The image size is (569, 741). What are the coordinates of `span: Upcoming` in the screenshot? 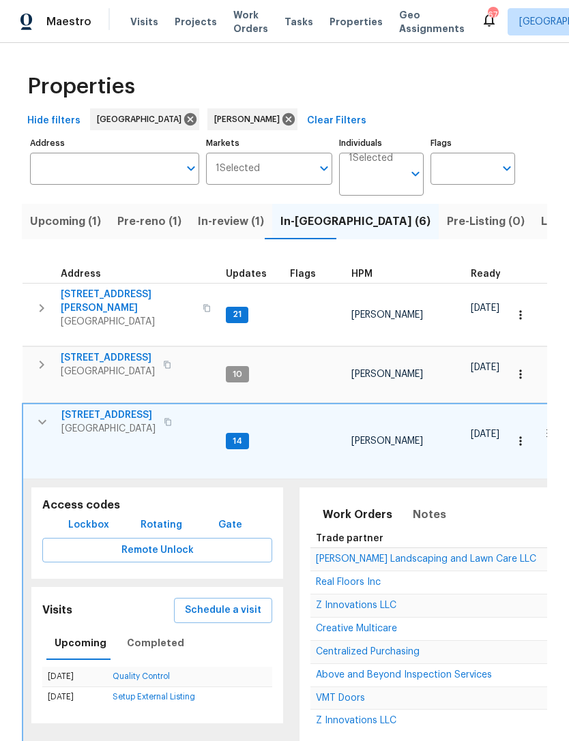 It's located at (80, 643).